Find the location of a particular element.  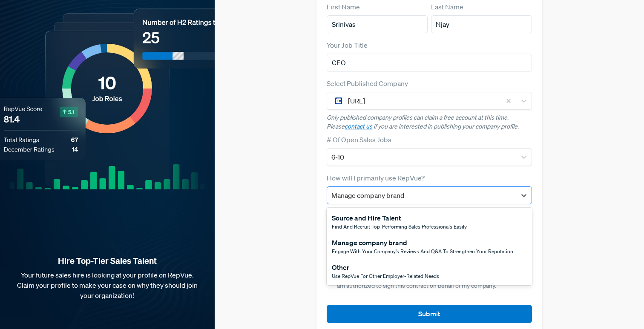

label: Last Name is located at coordinates (447, 7).